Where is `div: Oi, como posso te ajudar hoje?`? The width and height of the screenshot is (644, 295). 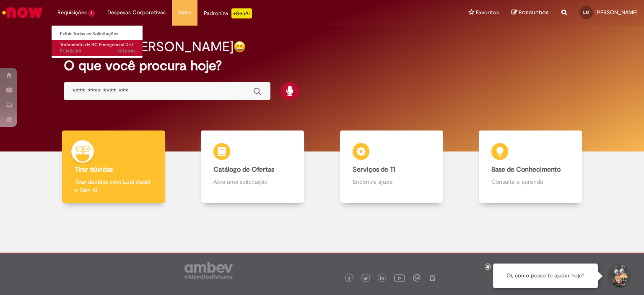 div: Oi, como posso te ajudar hoje? is located at coordinates (545, 275).